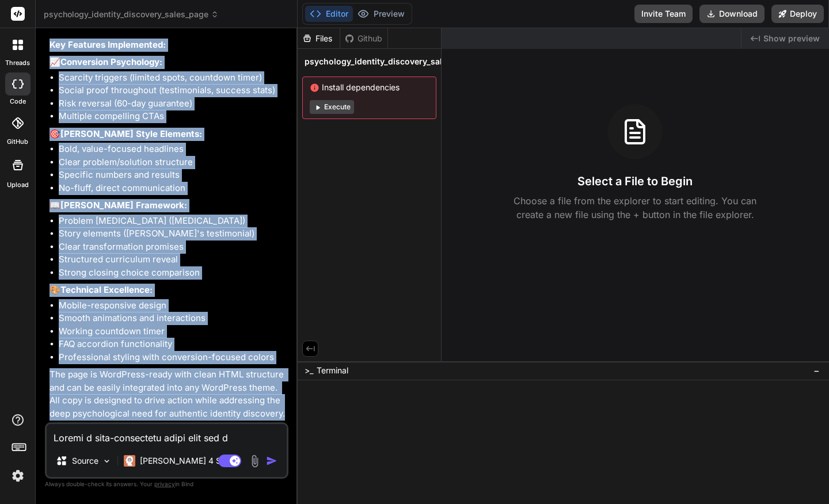 This screenshot has height=504, width=829. What do you see at coordinates (167, 484) in the screenshot?
I see `p: Always double-check its answers. Your in Bind` at bounding box center [167, 484].